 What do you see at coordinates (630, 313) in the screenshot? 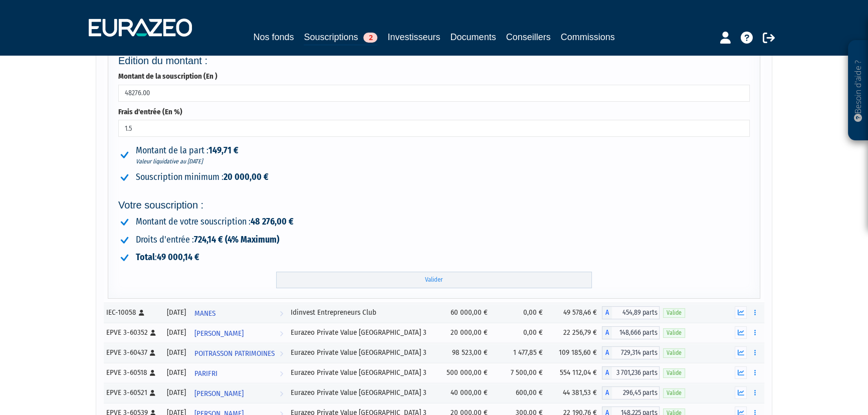
I see `div: A - Idinvest Entrepreneurs Club` at bounding box center [630, 313].